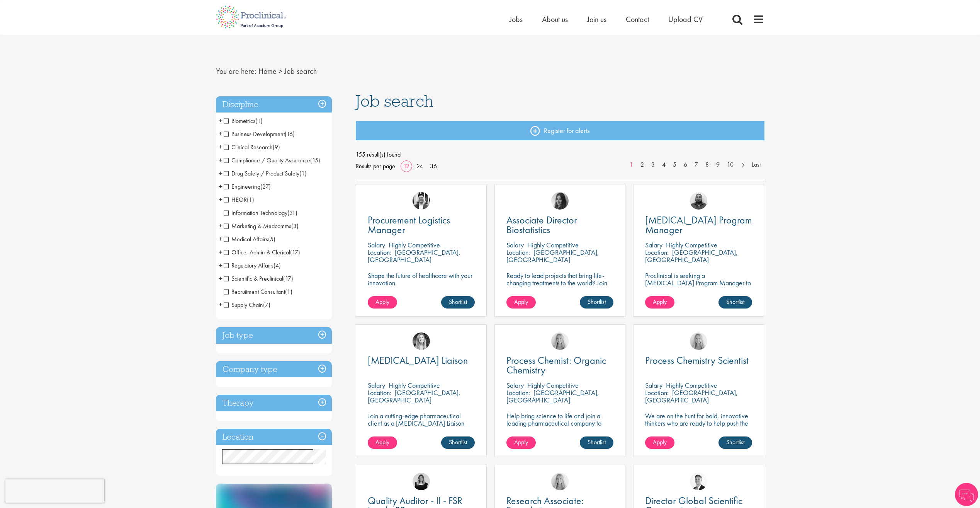  I want to click on span: Engineering, so click(242, 186).